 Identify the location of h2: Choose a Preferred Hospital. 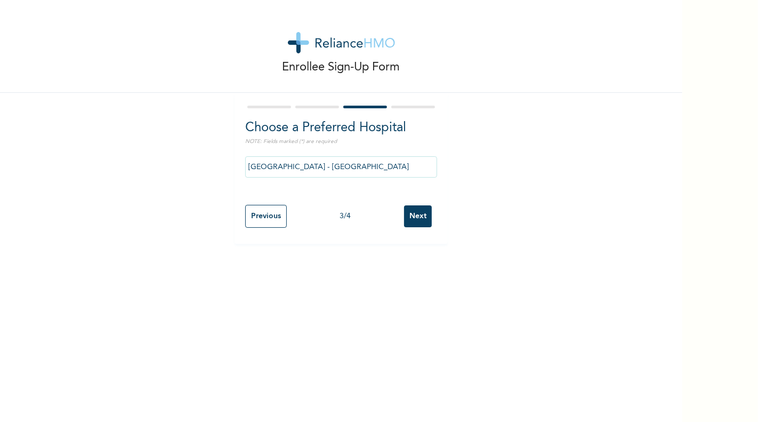
(341, 128).